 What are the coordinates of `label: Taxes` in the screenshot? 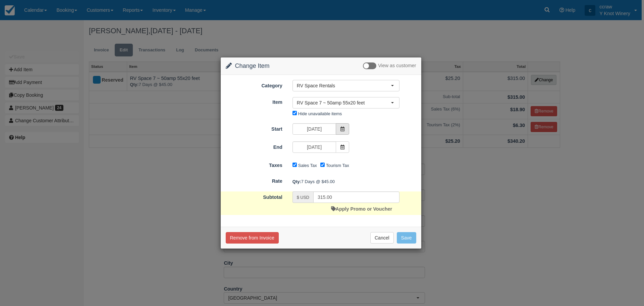 It's located at (254, 164).